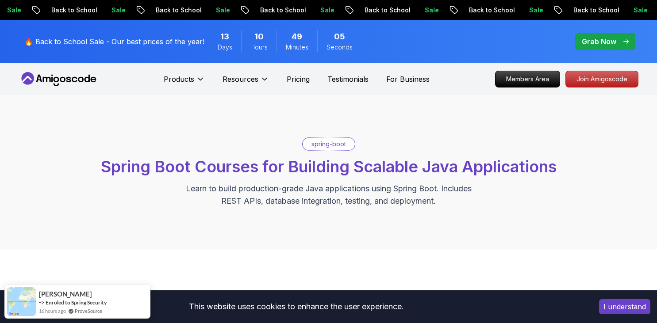  What do you see at coordinates (527, 79) in the screenshot?
I see `p: Members Area` at bounding box center [527, 79].